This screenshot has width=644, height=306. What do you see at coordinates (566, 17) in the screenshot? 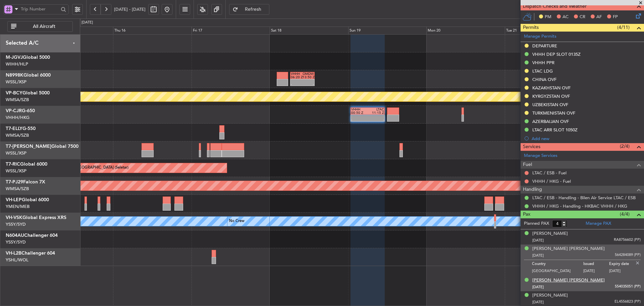
I see `span: AC` at bounding box center [566, 17].